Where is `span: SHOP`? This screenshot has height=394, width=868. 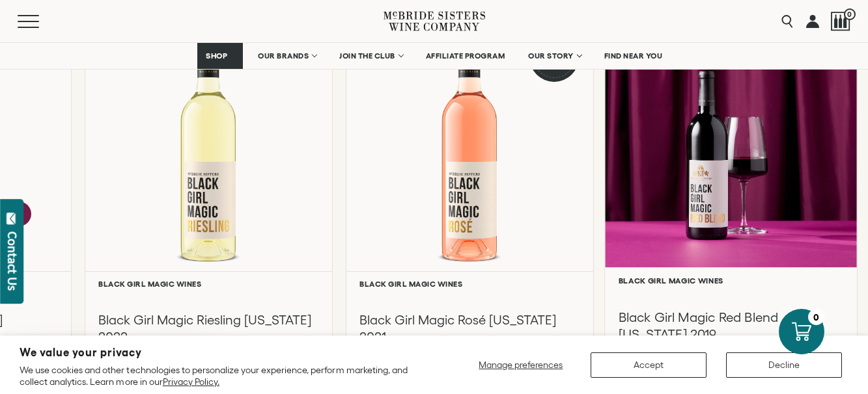
span: SHOP is located at coordinates (217, 56).